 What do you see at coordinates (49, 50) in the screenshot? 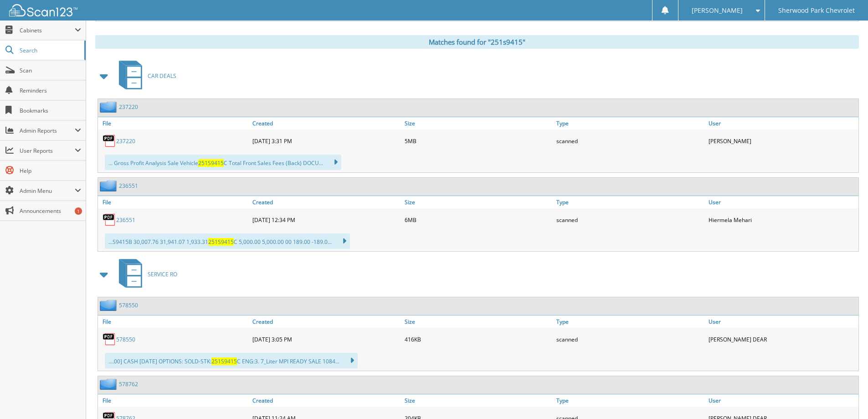
I see `span: Search` at bounding box center [49, 50].